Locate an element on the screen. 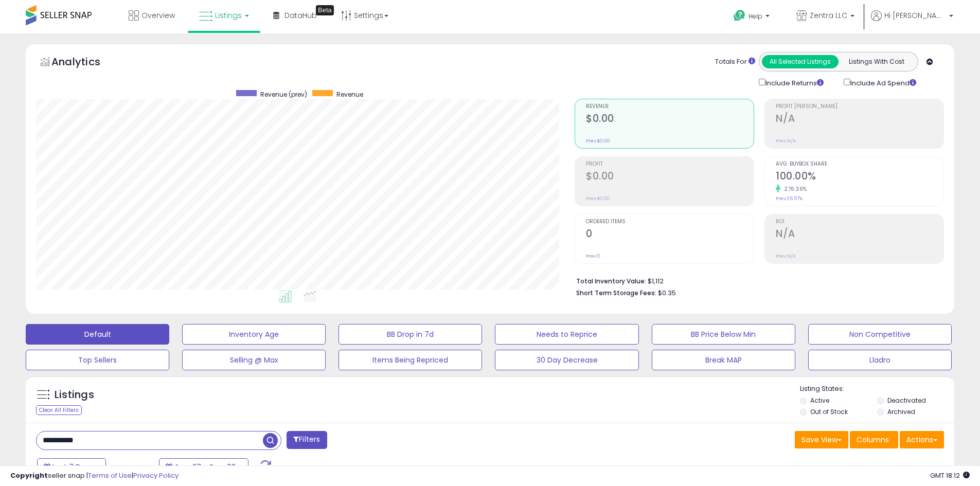  button: Top Sellers is located at coordinates (97, 360).